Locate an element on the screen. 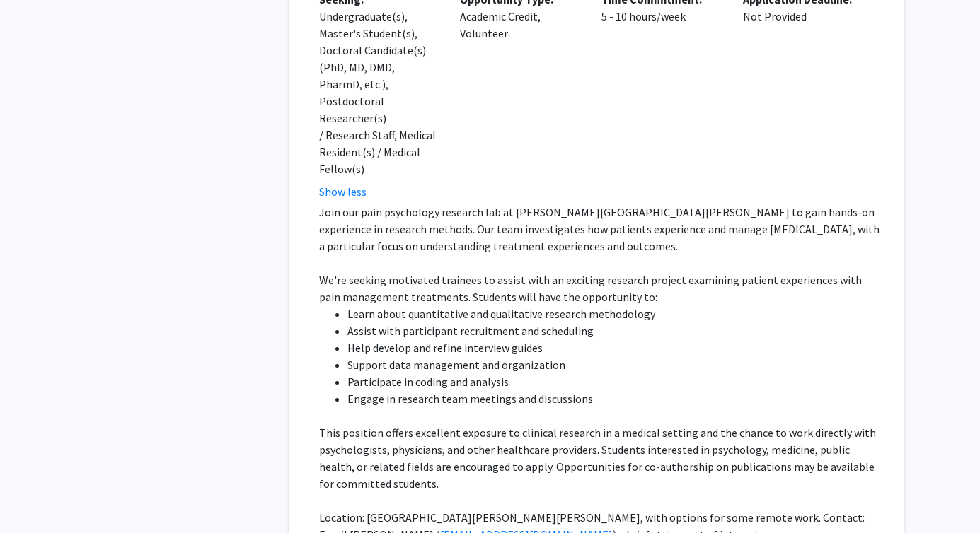 The image size is (980, 533). li: Support data management and organization is located at coordinates (616, 365).